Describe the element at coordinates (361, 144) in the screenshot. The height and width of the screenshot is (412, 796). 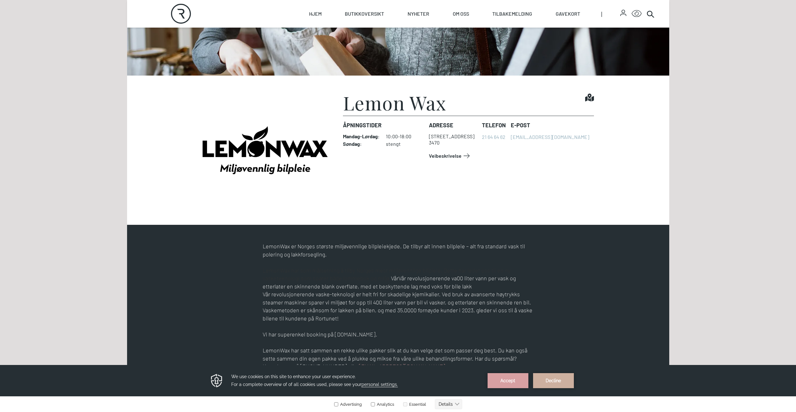
I see `dt: Søndag :` at that location.